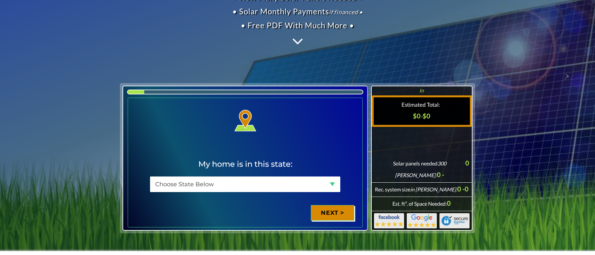 This screenshot has width=595, height=255. Describe the element at coordinates (422, 220) in the screenshot. I see `img: leave us a google review here` at that location.